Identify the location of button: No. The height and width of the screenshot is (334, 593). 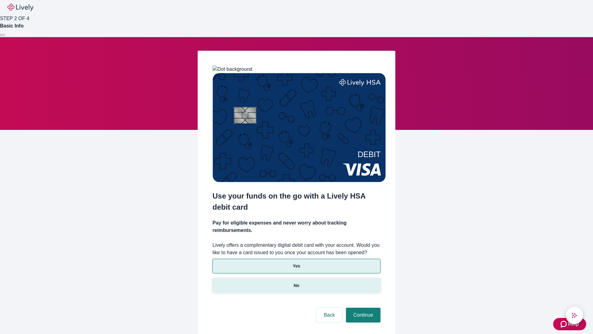
(297, 285).